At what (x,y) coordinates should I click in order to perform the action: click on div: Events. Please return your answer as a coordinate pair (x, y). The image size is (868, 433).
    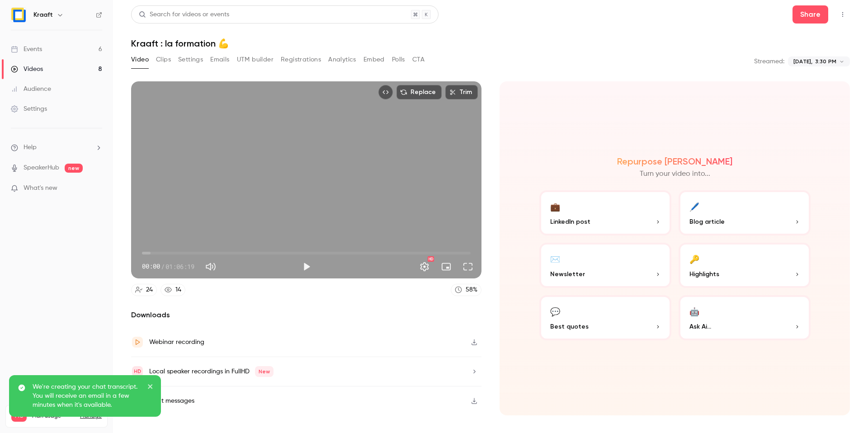
    Looking at the image, I should click on (26, 49).